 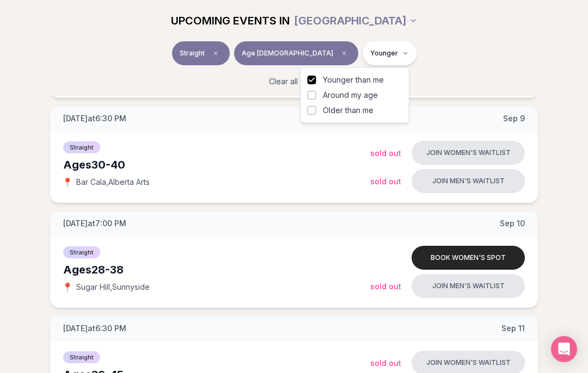 I want to click on span: Around my age, so click(x=350, y=95).